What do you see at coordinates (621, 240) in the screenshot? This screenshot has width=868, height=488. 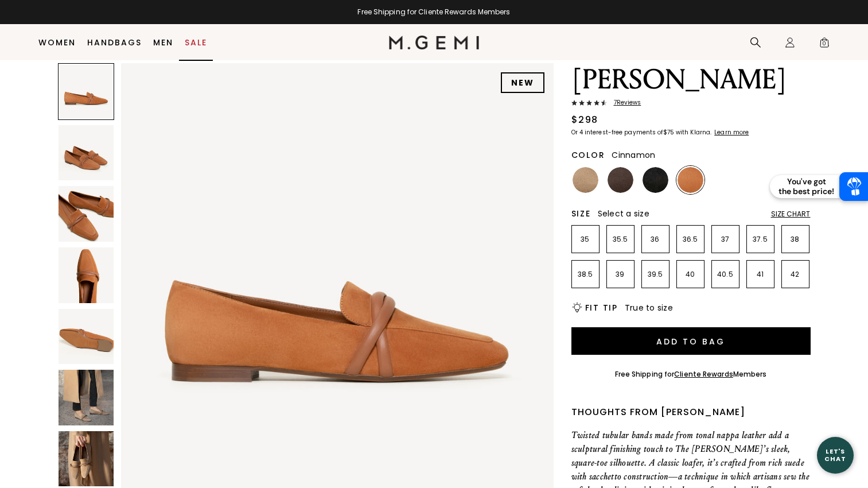 I see `p: 35.5` at bounding box center [621, 240].